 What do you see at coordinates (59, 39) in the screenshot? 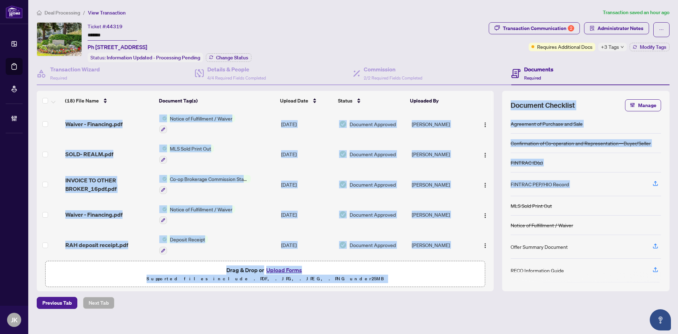
I see `img: IMG-W12220809_1.jpg` at bounding box center [59, 39].